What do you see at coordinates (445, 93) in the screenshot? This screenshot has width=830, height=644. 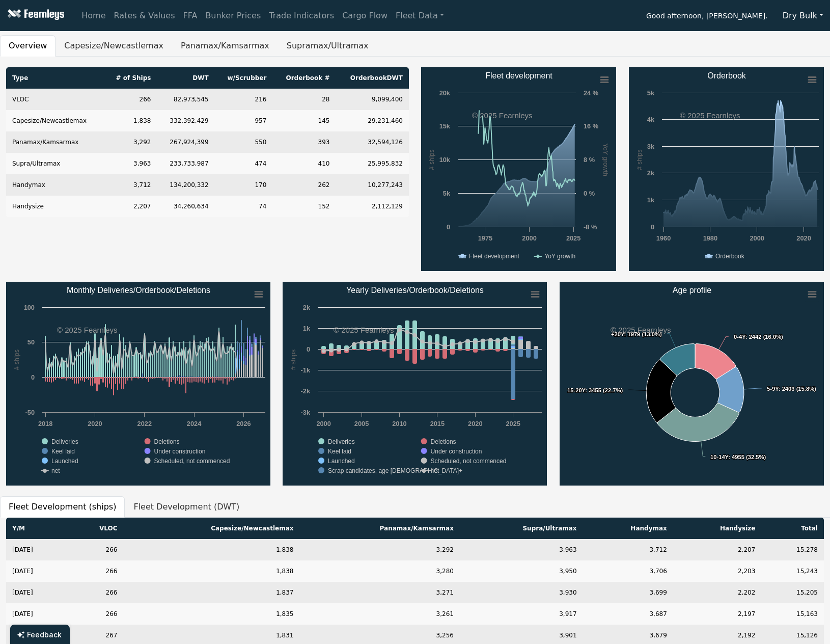 I see `text: 20k` at bounding box center [445, 93].